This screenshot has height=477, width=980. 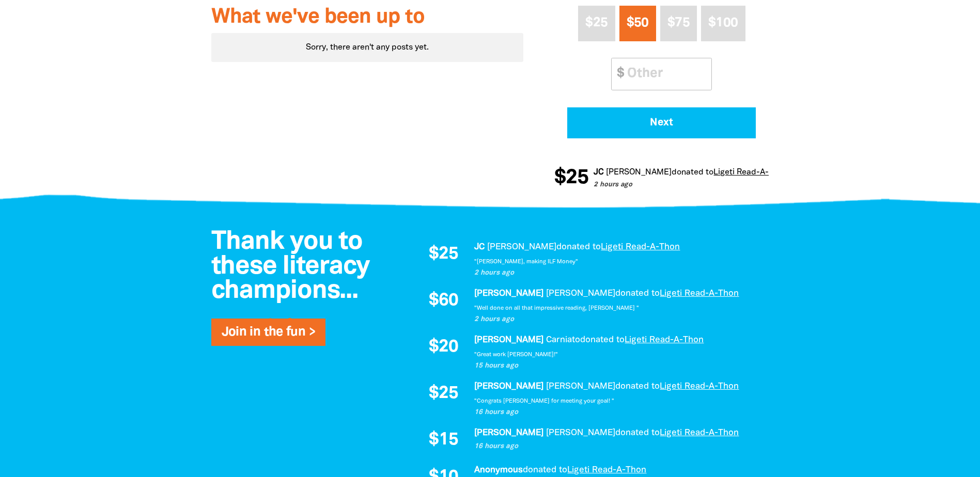 I want to click on div: Sorry, there aren't any posts yet., so click(x=367, y=47).